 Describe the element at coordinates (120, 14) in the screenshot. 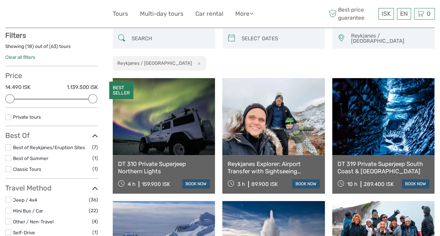

I see `a: Tours` at that location.